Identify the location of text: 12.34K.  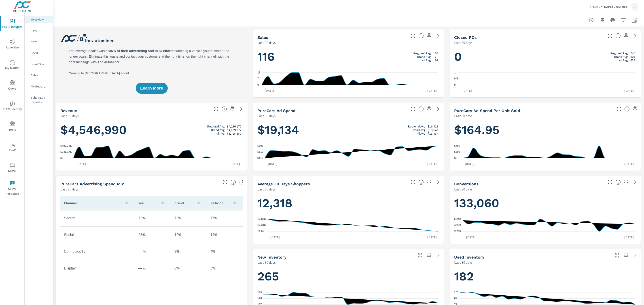
(262, 225).